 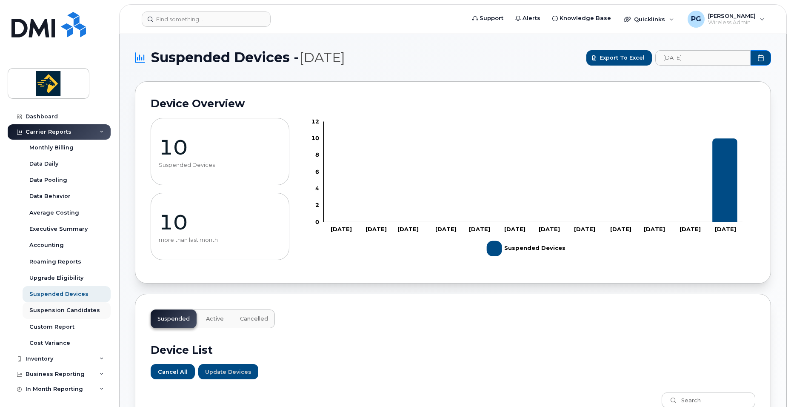 What do you see at coordinates (315, 121) in the screenshot?
I see `tspan: 12` at bounding box center [315, 121].